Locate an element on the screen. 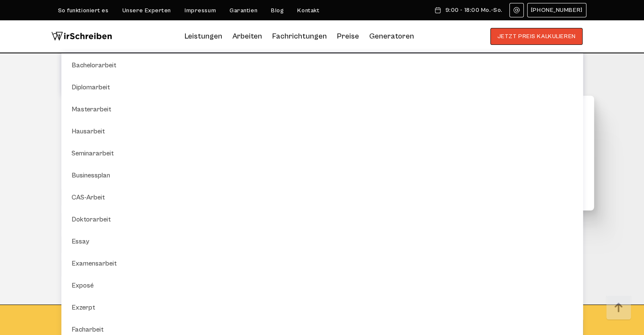 The height and width of the screenshot is (335, 644). button: JETZT PREIS KALKULIEREN is located at coordinates (536, 37).